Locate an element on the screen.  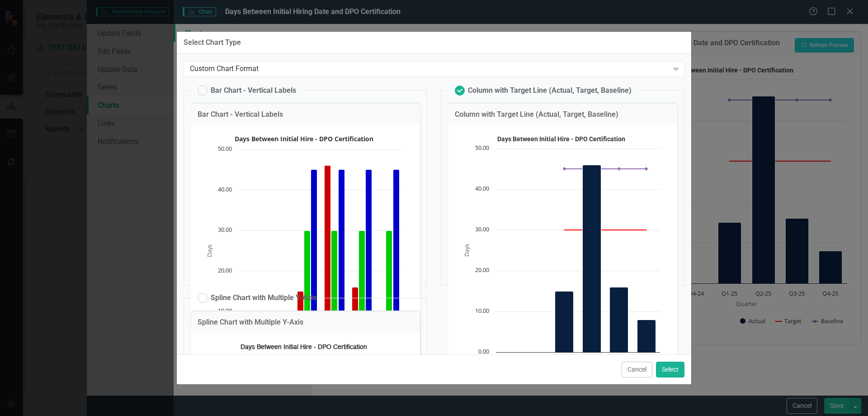
path: Q3-25, 30. Target. is located at coordinates (362, 291).